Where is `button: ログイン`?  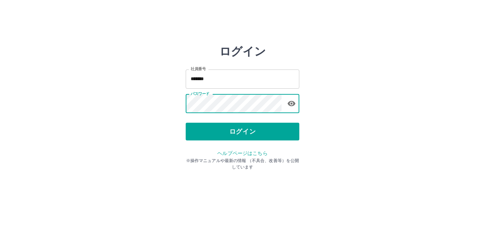 button: ログイン is located at coordinates (243, 132).